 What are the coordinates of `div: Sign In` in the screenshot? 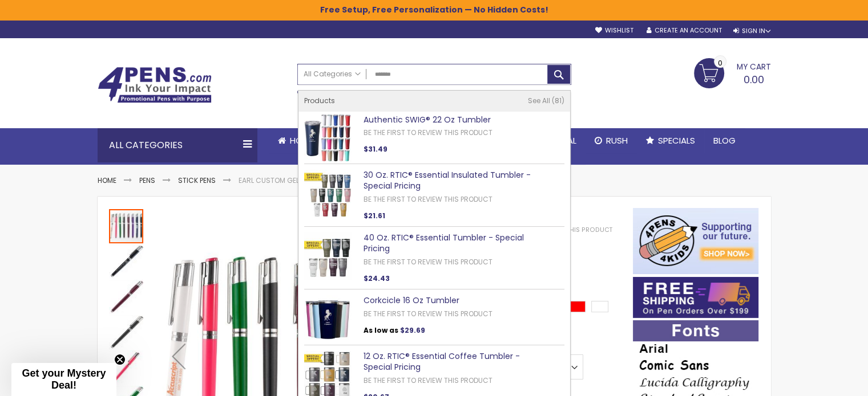 It's located at (751, 31).